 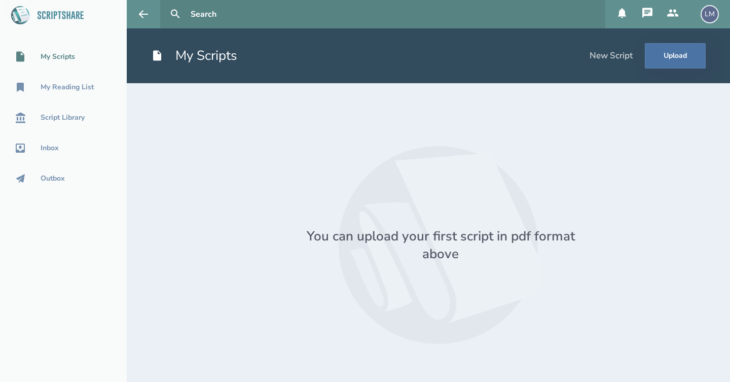 I want to click on div: LM, so click(x=710, y=14).